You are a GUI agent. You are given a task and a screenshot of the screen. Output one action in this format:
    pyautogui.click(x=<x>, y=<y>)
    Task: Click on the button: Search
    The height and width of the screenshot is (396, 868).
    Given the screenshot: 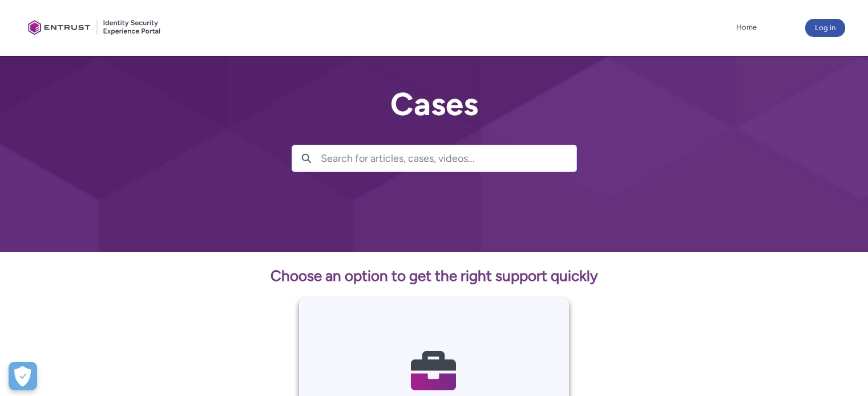 What is the action you would take?
    pyautogui.click(x=307, y=159)
    